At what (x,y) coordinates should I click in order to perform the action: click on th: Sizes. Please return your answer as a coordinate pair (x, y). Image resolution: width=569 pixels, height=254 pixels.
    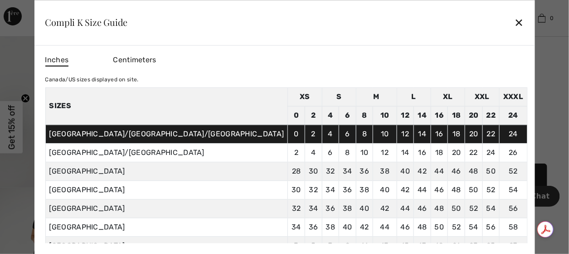
    Looking at the image, I should click on (166, 106).